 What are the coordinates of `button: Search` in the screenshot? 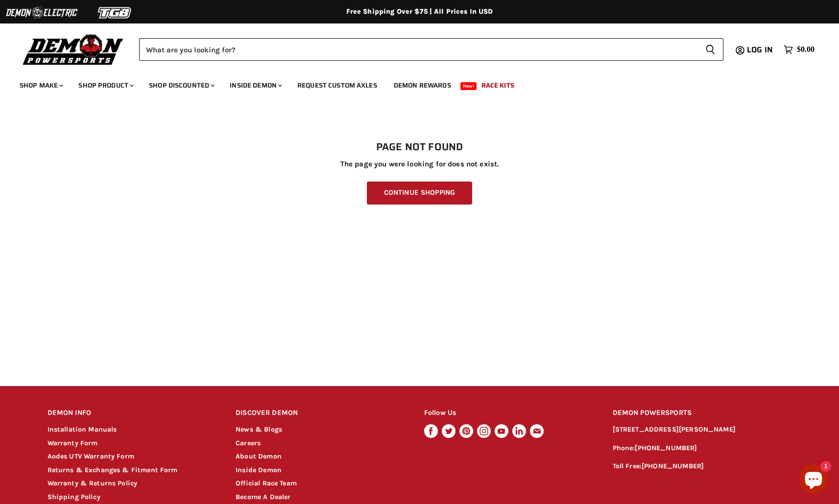 It's located at (710, 50).